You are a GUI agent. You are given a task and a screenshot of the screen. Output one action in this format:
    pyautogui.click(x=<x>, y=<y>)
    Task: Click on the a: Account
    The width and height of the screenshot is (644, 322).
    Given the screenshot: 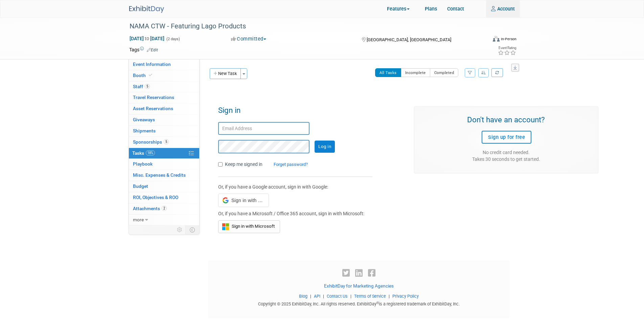 What is the action you would take?
    pyautogui.click(x=503, y=9)
    